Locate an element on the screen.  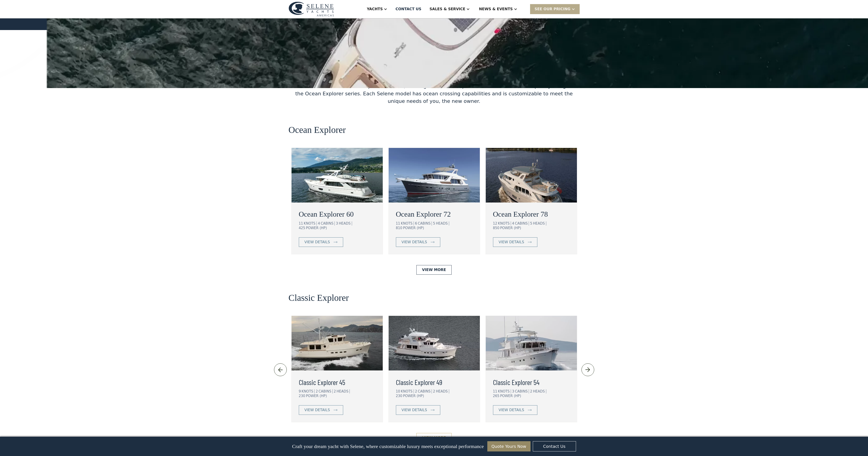
h2: Classic Explorer is located at coordinates (319, 297).